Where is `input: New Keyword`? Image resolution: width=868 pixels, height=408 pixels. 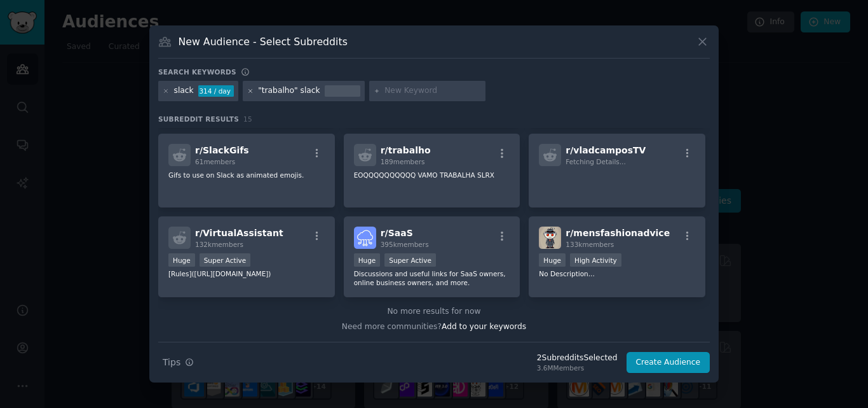
input: New Keyword is located at coordinates (433, 91).